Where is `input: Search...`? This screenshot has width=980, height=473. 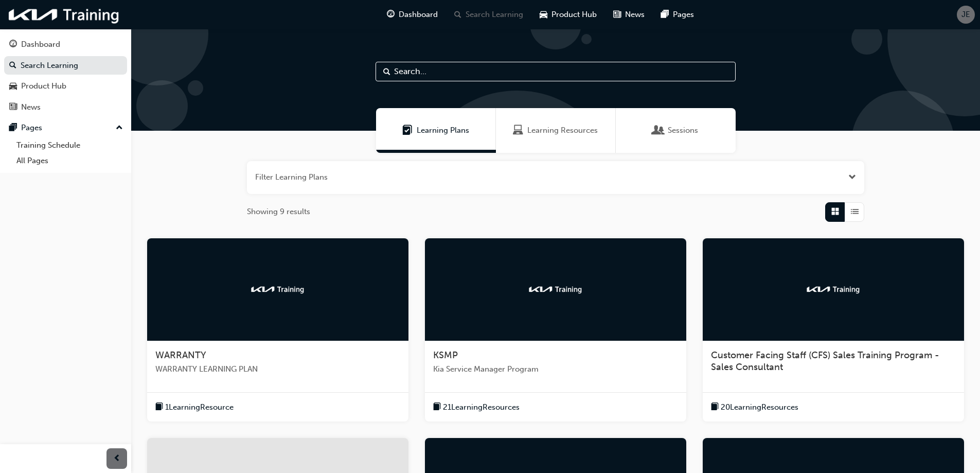 input: Search... is located at coordinates (556, 72).